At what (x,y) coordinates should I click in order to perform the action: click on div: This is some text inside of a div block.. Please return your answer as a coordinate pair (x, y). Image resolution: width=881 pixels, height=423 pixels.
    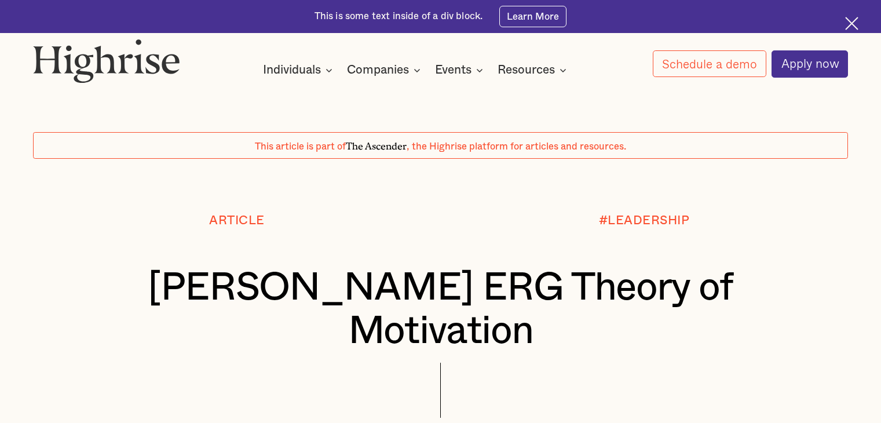
    Looking at the image, I should click on (398, 16).